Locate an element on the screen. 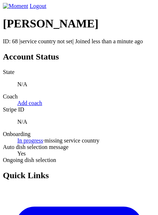 This screenshot has height=215, width=158. a: Add coach is located at coordinates (30, 103).